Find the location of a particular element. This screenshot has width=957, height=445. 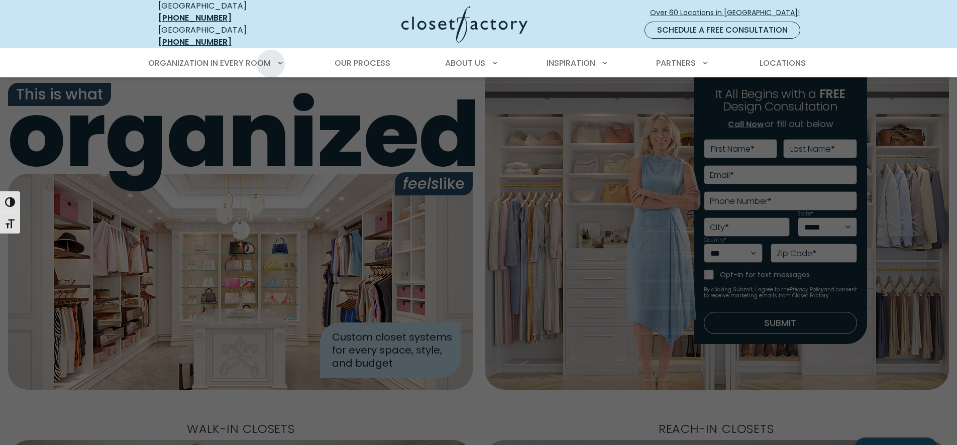

span: Inspiration is located at coordinates (571, 63).